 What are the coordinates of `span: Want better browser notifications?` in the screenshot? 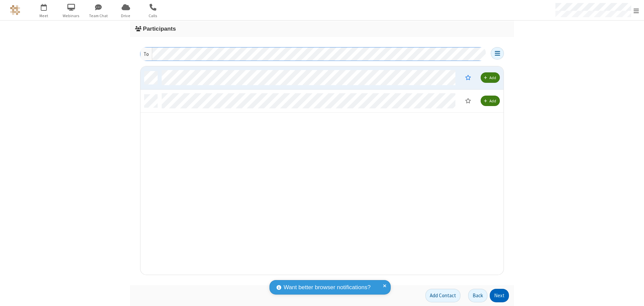 It's located at (327, 288).